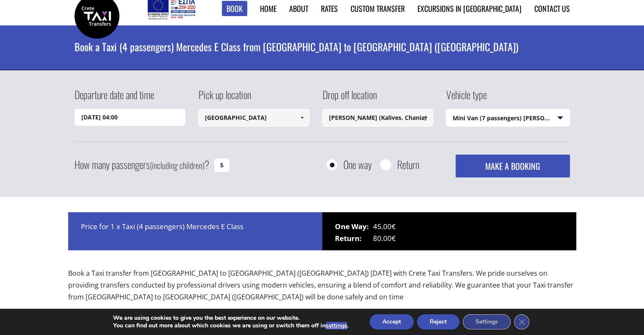 This screenshot has width=644, height=335. What do you see at coordinates (336, 325) in the screenshot?
I see `button: settings` at bounding box center [336, 325].